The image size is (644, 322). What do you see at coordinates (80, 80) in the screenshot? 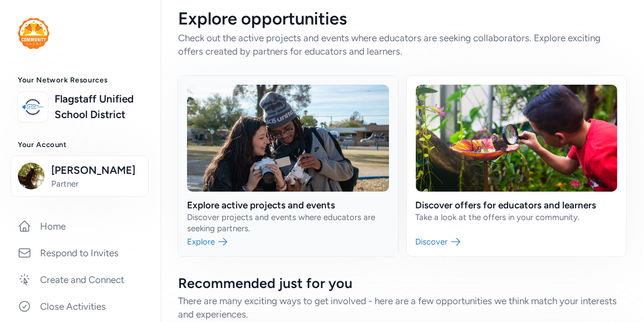
I see `h3: Your Network Resources` at bounding box center [80, 80].